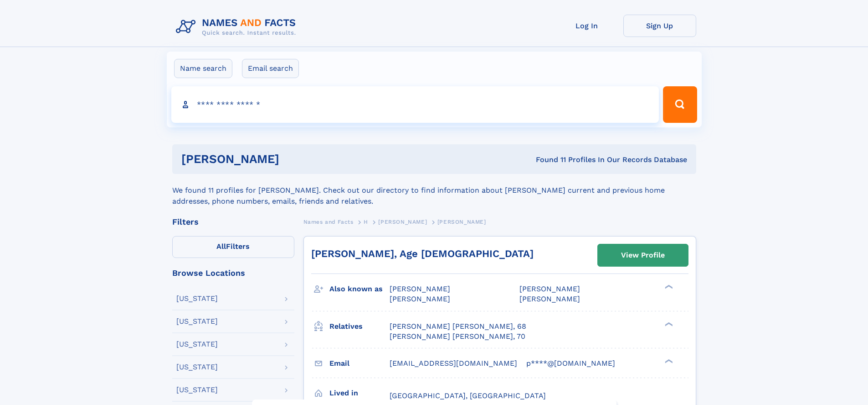  What do you see at coordinates (587, 25) in the screenshot?
I see `a: Log In` at bounding box center [587, 25].